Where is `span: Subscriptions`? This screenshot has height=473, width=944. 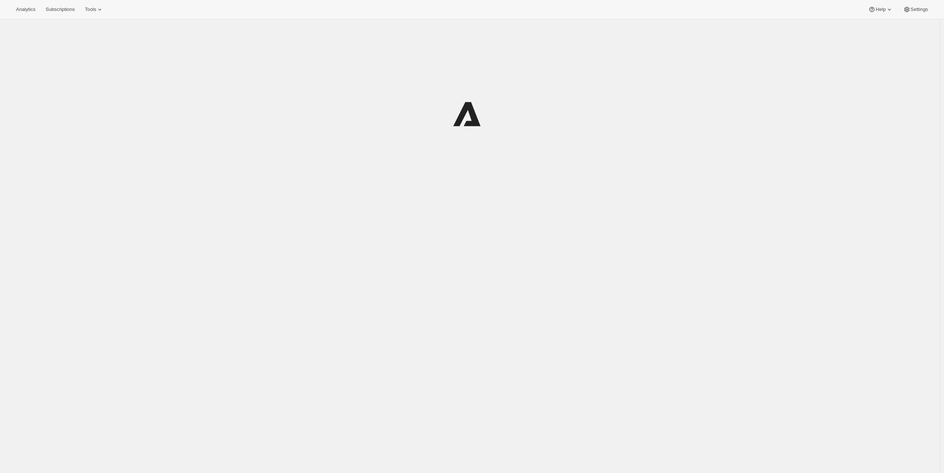 span: Subscriptions is located at coordinates (60, 9).